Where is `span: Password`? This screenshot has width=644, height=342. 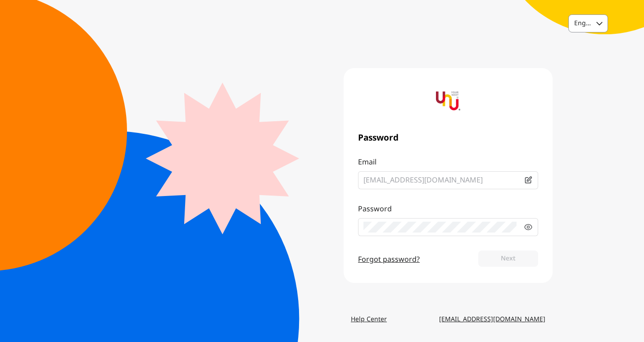
span: Password is located at coordinates (448, 138).